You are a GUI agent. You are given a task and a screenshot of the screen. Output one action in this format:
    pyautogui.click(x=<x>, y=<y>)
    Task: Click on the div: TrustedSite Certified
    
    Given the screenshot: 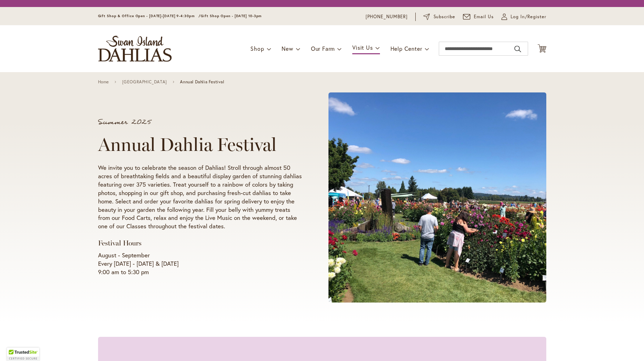 What is the action you would take?
    pyautogui.click(x=23, y=354)
    